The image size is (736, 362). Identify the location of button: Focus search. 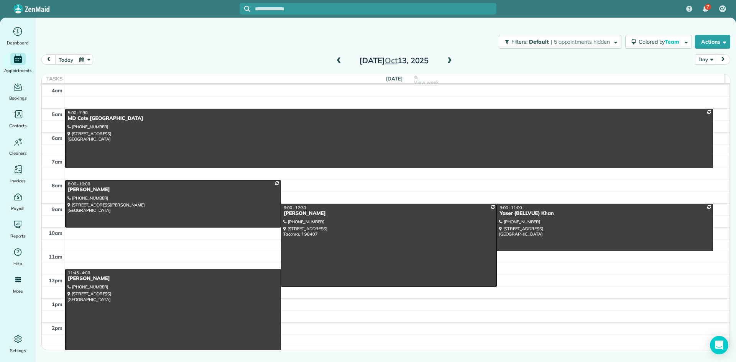
(245, 9).